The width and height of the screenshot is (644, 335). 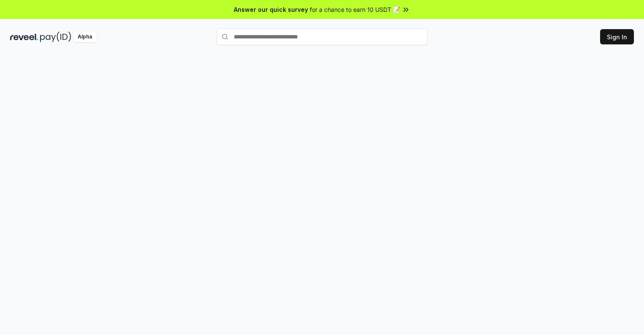 What do you see at coordinates (85, 37) in the screenshot?
I see `div: Alpha` at bounding box center [85, 37].